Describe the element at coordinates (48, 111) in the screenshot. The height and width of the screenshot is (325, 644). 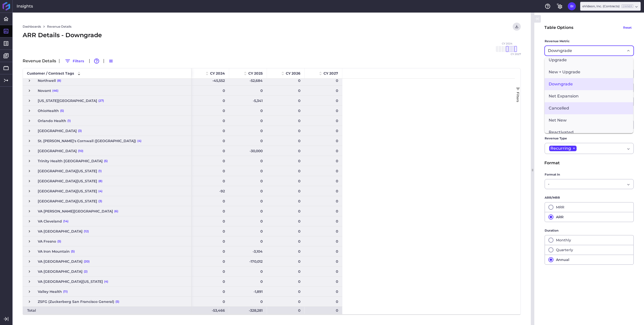
I see `span: OhioHealth` at that location.